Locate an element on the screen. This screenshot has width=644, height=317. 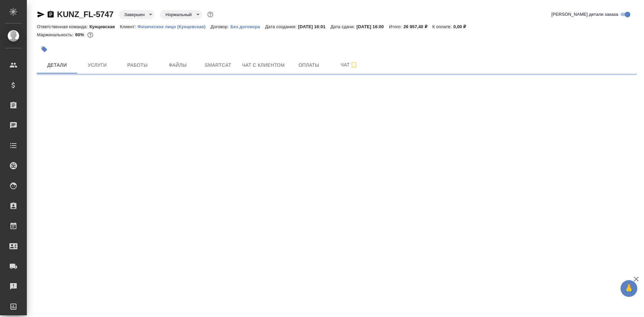
button: Доп статусы указывают на важность/срочность заказа is located at coordinates (210, 14).